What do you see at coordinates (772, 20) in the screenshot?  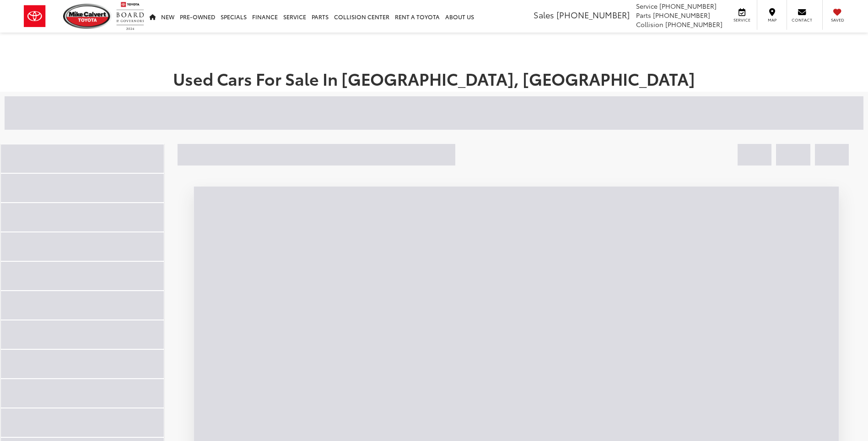 I see `span: Map` at bounding box center [772, 20].